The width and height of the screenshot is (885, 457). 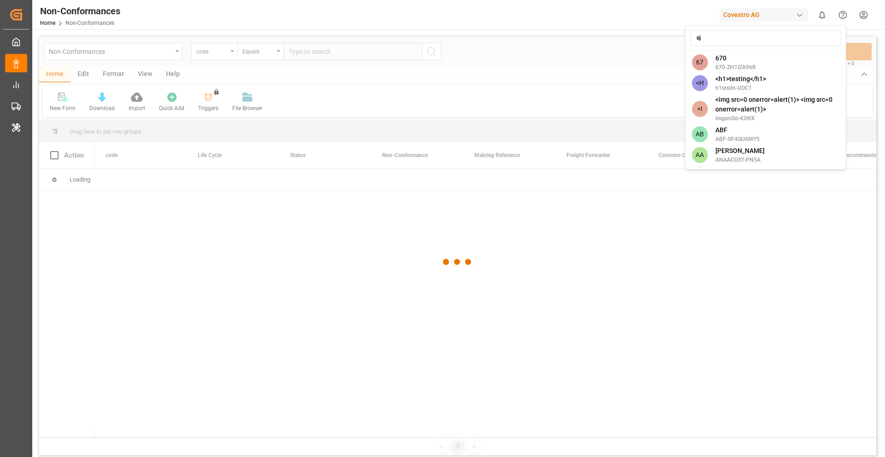 I want to click on span: Loading, so click(x=80, y=179).